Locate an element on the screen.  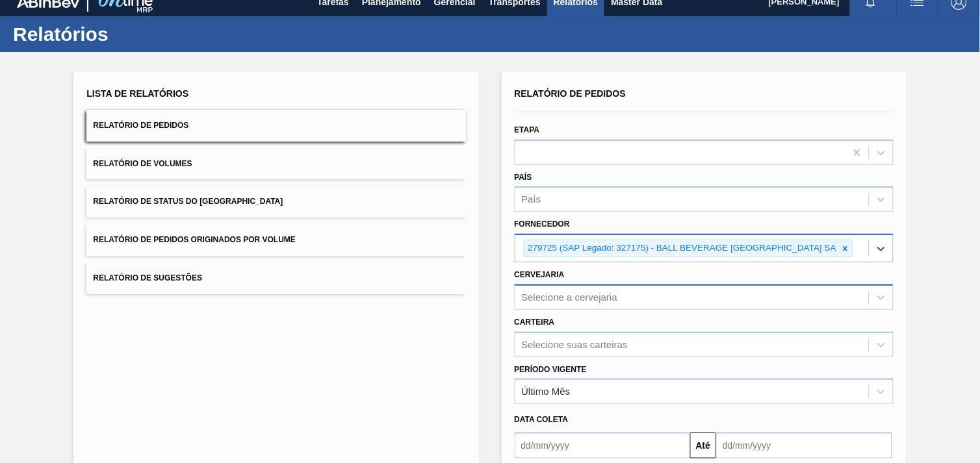
div: Último Mês is located at coordinates (546, 391).